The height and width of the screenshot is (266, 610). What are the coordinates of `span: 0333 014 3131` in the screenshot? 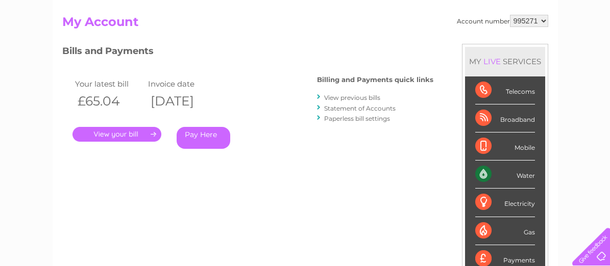 It's located at (452, 11).